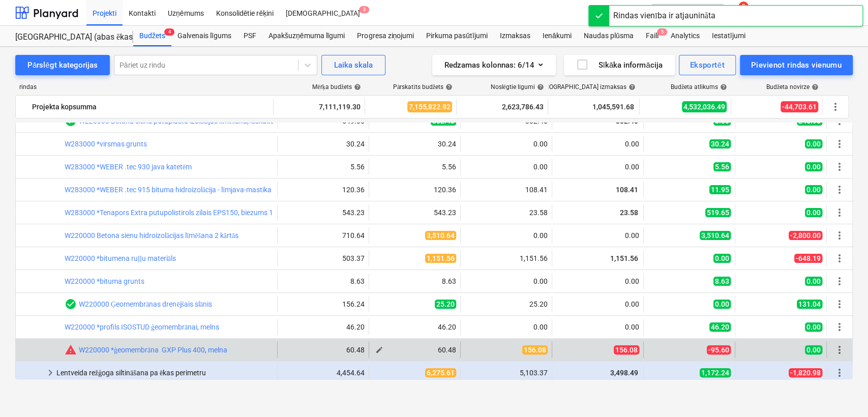 Image resolution: width=868 pixels, height=417 pixels. I want to click on div: Rindas vienība ir atjaunināta, so click(665, 16).